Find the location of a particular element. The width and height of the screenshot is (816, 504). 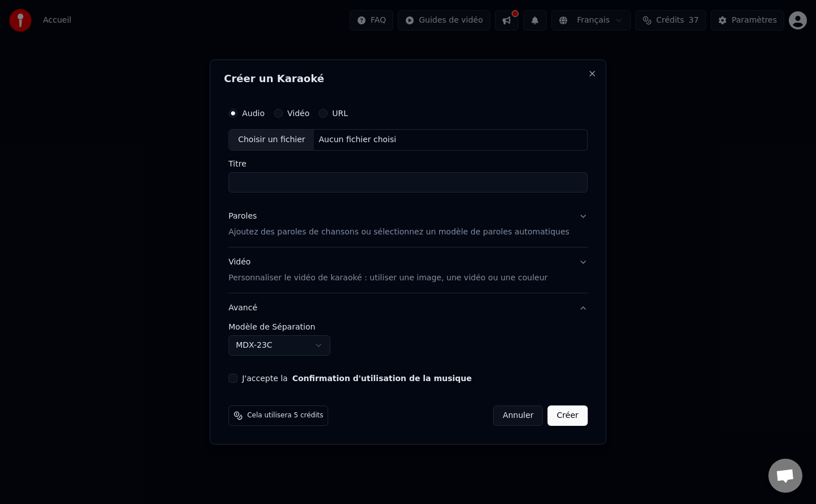

button: Créer is located at coordinates (568, 415).